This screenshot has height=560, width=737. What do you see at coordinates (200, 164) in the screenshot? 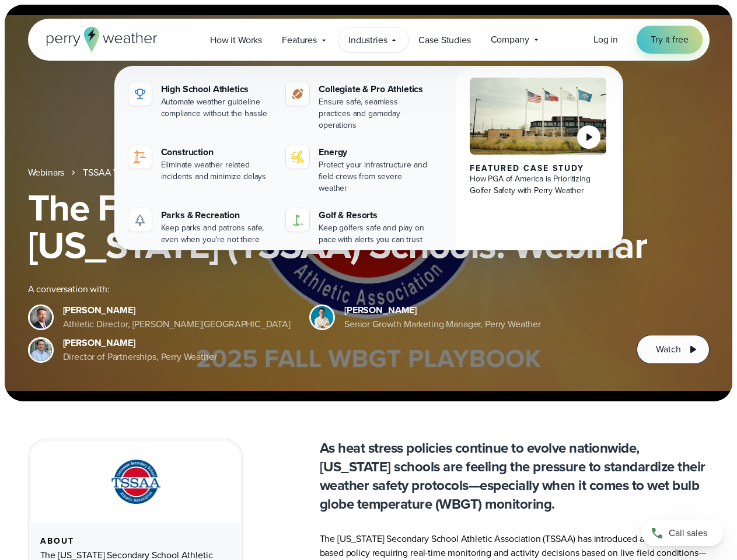
I see `a: construction perry weather Construction Eliminate weather related incidents and minimize delays` at bounding box center [200, 164].